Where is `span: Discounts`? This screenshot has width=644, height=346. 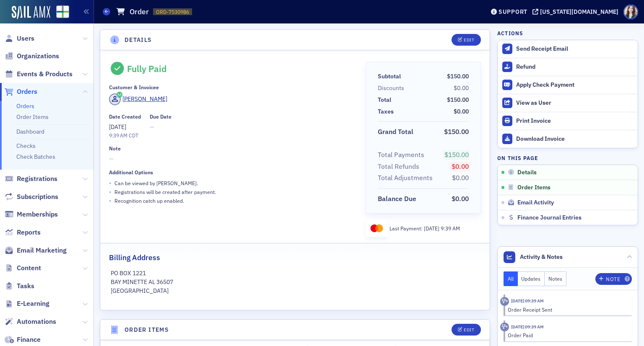
span: Discounts is located at coordinates (392, 88).